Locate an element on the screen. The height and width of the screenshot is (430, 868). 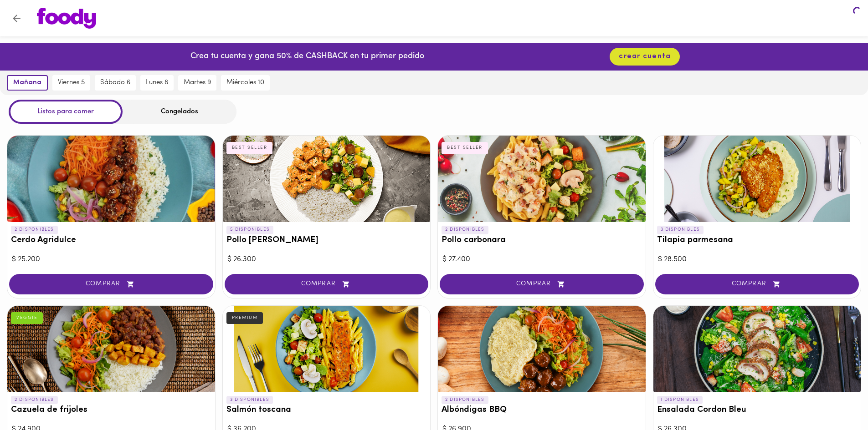
h3: Albóndigas BBQ is located at coordinates (542, 410).